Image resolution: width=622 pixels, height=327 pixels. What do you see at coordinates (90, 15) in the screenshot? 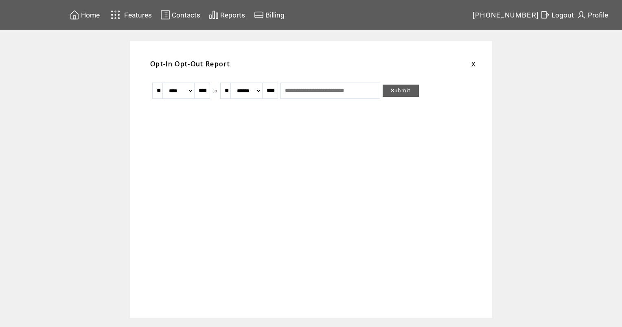
I see `span: Home` at bounding box center [90, 15].